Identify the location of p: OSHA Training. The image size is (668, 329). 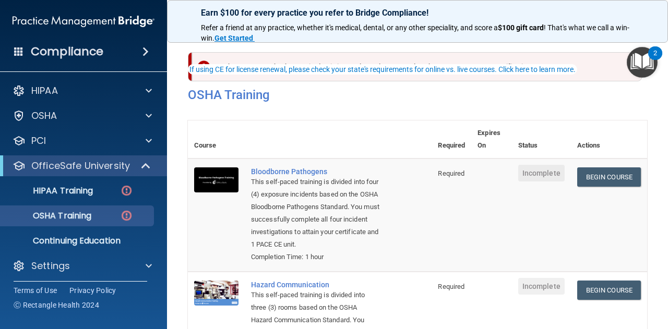
(49, 216).